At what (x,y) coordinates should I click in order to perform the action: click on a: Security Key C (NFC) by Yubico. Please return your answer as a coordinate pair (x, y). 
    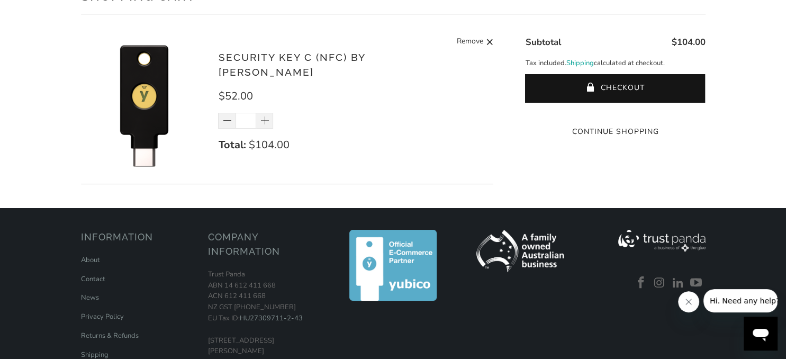
    Looking at the image, I should click on (145, 104).